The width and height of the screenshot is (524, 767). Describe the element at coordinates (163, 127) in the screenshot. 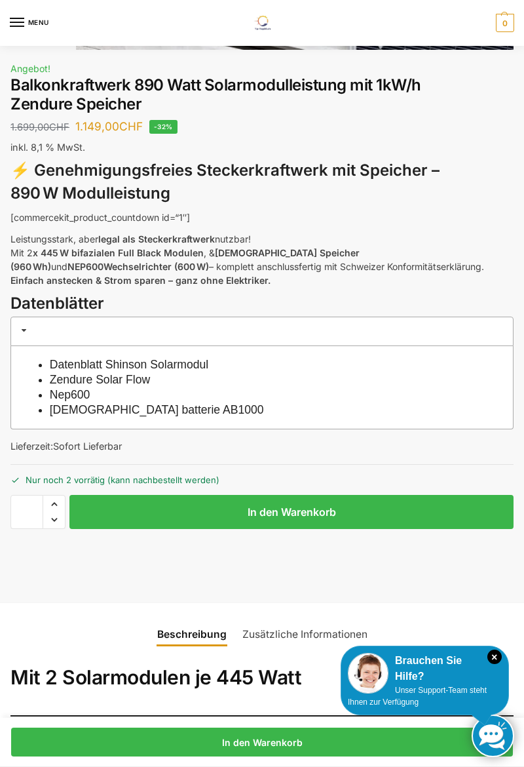

I see `span: -32%` at that location.